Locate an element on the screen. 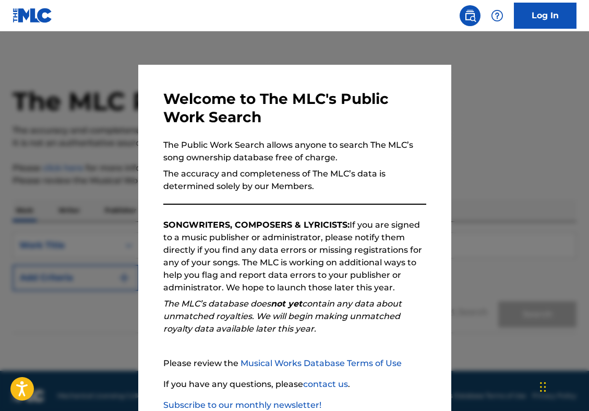 The width and height of the screenshot is (589, 411). strong: not yet is located at coordinates (287, 303).